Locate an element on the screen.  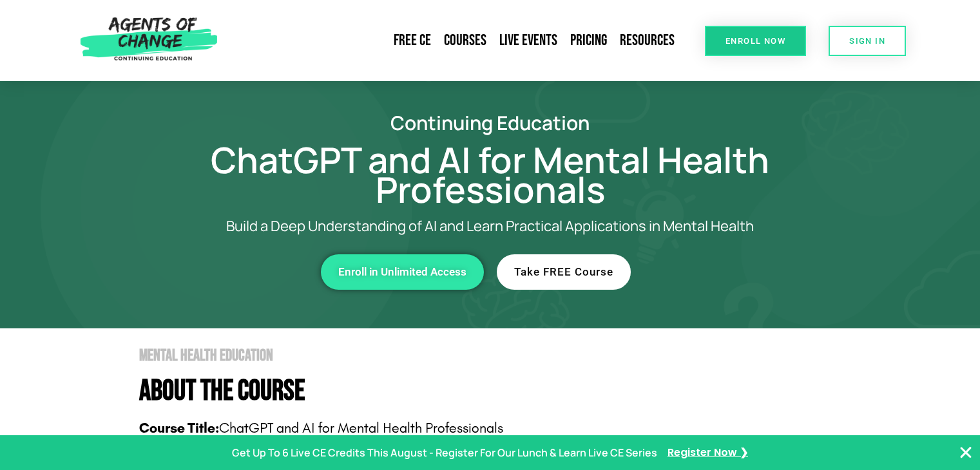
a: Take FREE Course is located at coordinates (563, 271).